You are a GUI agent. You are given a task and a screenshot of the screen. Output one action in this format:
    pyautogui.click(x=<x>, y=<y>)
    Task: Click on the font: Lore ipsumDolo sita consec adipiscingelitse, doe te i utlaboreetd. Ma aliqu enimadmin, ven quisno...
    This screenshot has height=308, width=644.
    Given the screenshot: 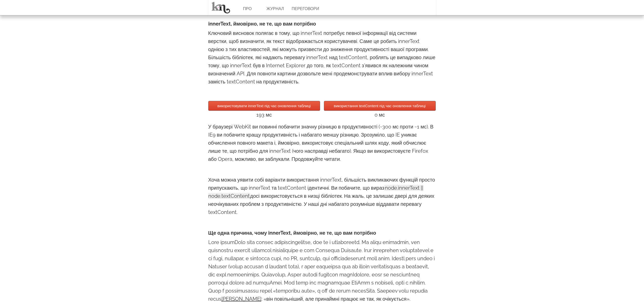 What is the action you would take?
    pyautogui.click(x=321, y=270)
    